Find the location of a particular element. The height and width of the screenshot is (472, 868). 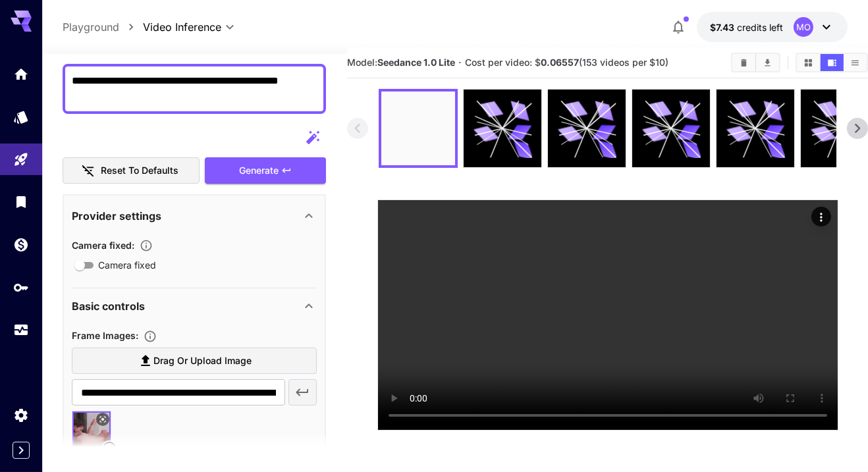

p: Provider settings is located at coordinates (117, 216).